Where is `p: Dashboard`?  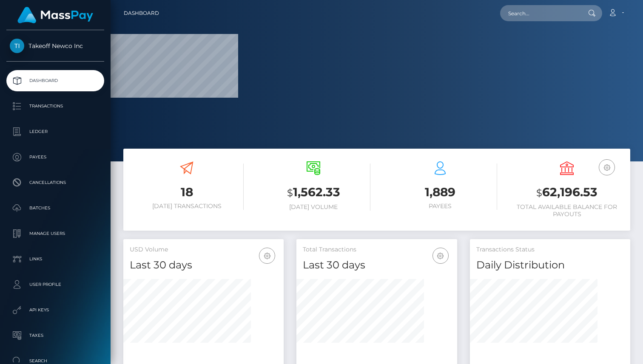 p: Dashboard is located at coordinates (55, 81).